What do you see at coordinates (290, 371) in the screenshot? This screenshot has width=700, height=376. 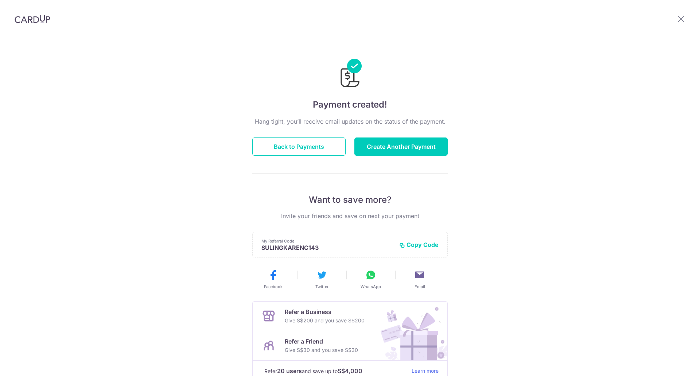 I see `strong: 20 users` at bounding box center [290, 371].